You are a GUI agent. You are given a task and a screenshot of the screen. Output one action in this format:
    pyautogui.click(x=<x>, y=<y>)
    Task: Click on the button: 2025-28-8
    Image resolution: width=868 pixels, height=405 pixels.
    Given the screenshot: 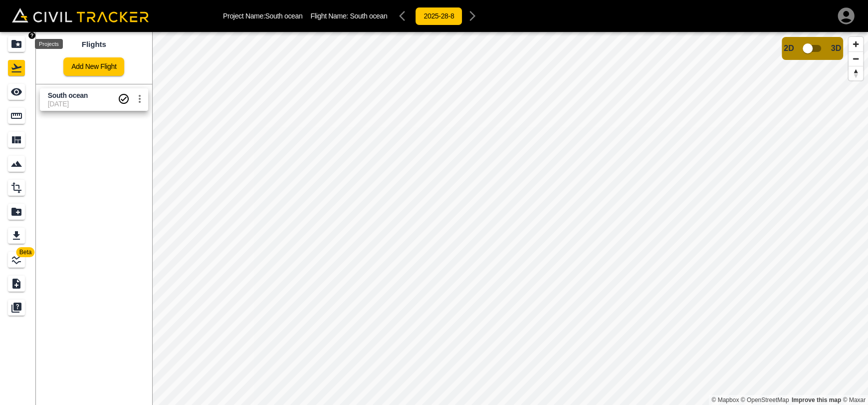 What is the action you would take?
    pyautogui.click(x=439, y=16)
    